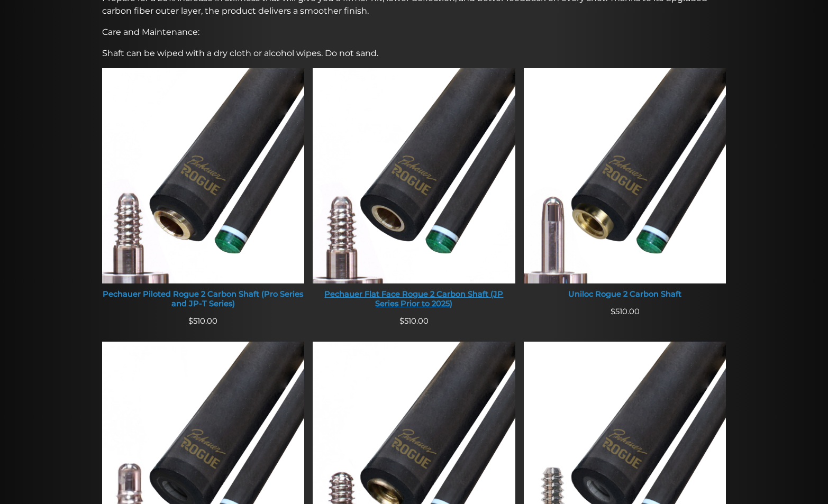 This screenshot has height=504, width=828. I want to click on a: Uniloc Rogue 2 Carbon Shaft Uniloc Rogue 2 Carbon Shaft, so click(625, 187).